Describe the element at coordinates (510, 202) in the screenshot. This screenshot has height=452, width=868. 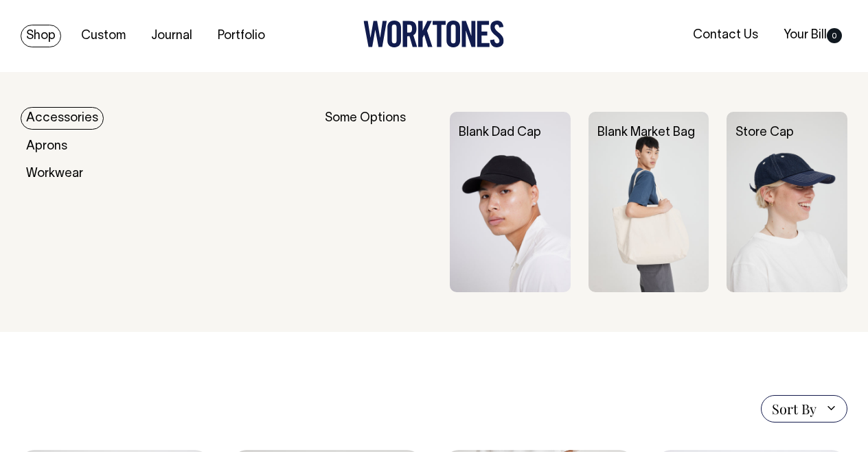
I see `img: Blank Dad Cap` at that location.